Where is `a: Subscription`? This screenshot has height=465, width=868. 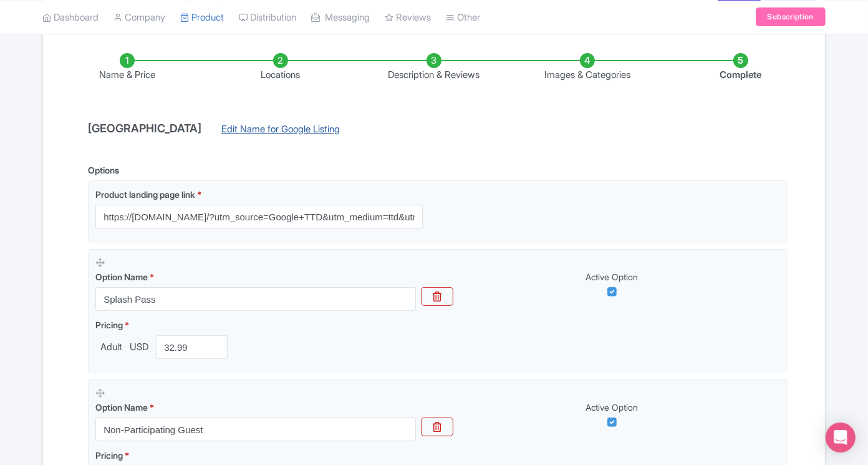
a: Subscription is located at coordinates (790, 17).